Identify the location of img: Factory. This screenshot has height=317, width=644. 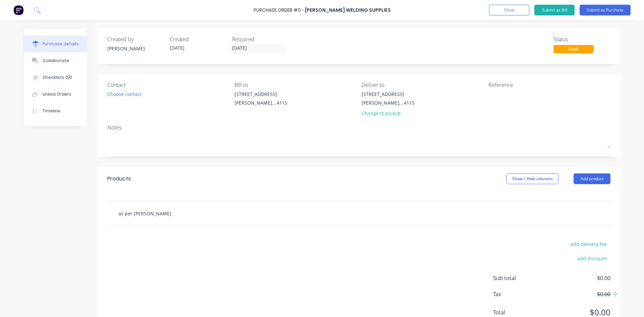
(18, 11).